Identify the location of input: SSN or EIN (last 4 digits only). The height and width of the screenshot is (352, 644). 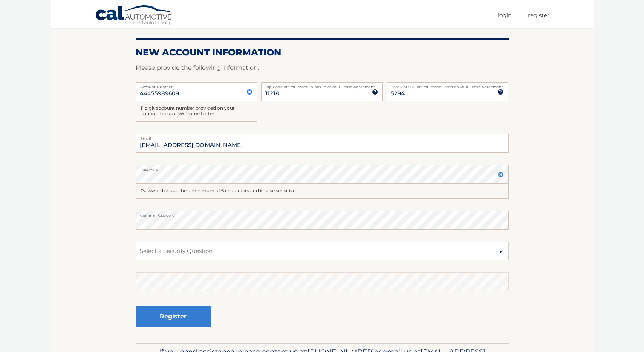
(447, 92).